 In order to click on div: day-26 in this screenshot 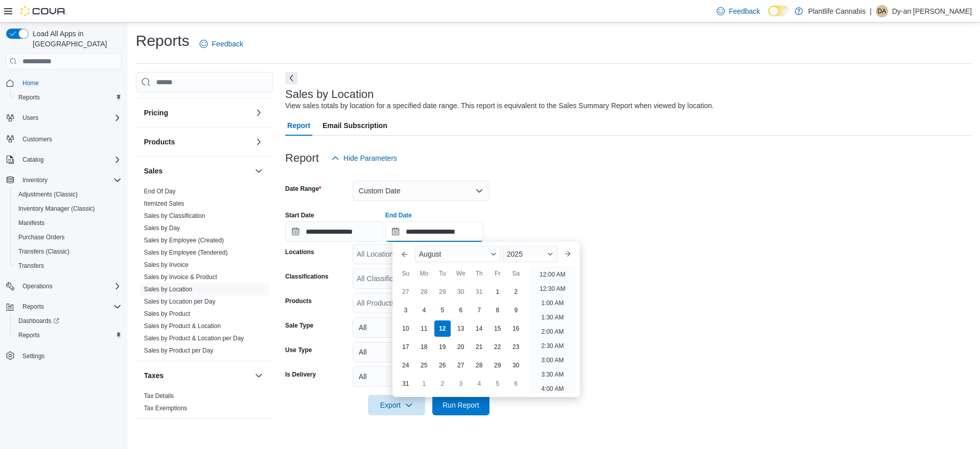, I will do `click(443, 366)`.